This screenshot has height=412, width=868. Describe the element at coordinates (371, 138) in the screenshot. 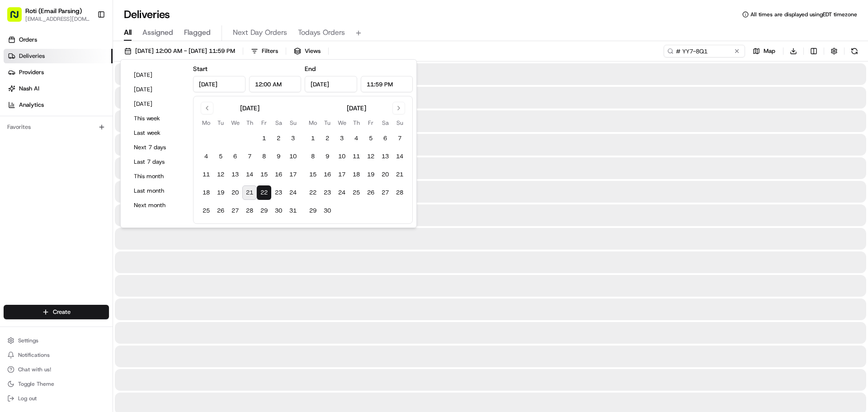

I see `button: 5` at that location.